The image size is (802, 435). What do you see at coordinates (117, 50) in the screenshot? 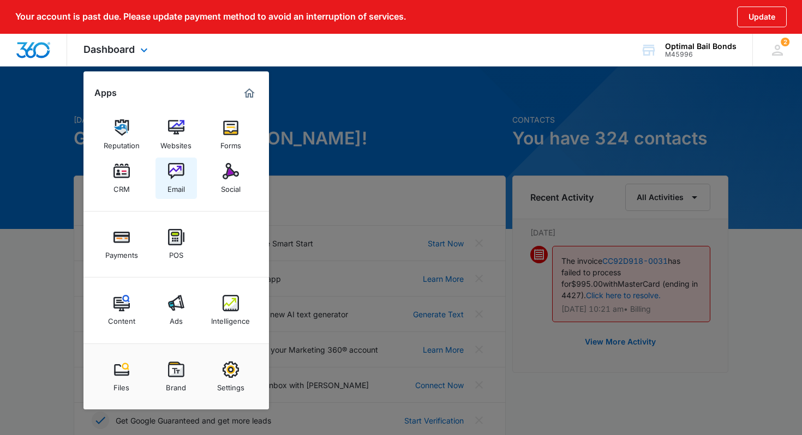
I see `div: Dashboard` at bounding box center [117, 50].